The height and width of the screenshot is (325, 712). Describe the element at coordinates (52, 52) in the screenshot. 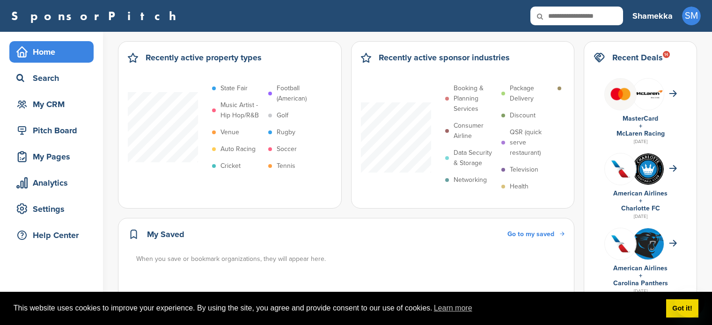

I see `a: Home` at that location.